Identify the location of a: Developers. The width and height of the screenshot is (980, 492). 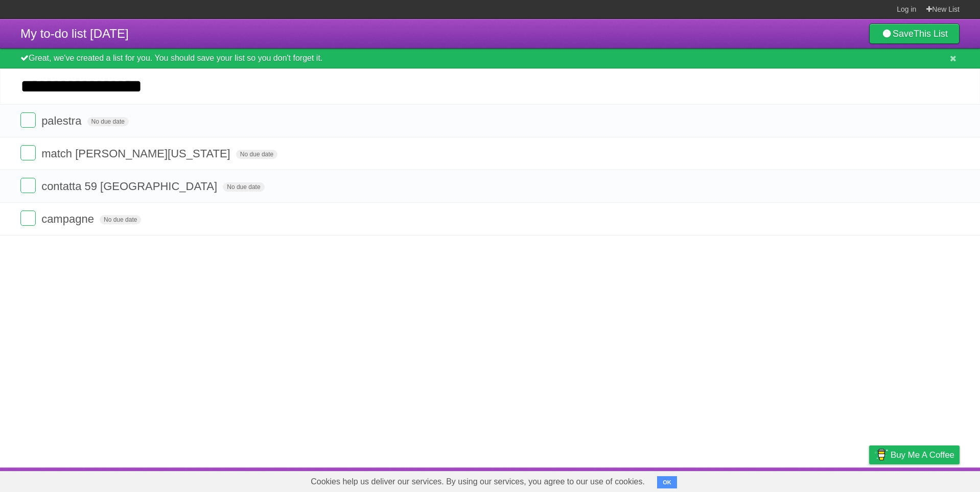
(787, 480).